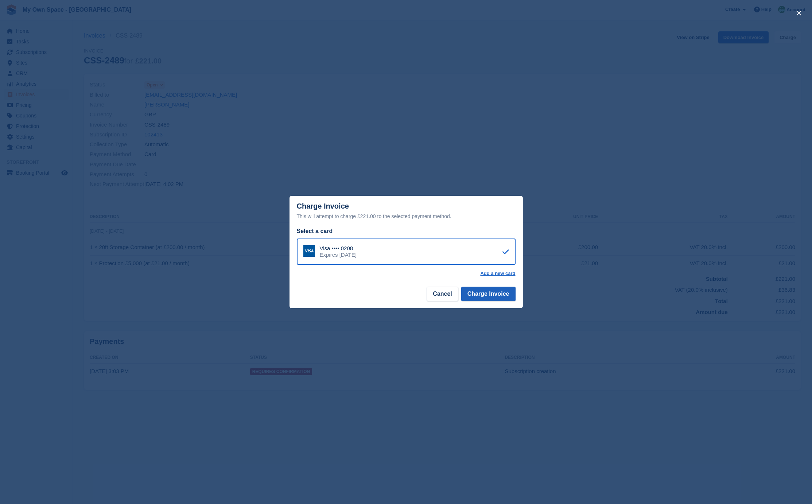  I want to click on a: Add a new card, so click(498, 273).